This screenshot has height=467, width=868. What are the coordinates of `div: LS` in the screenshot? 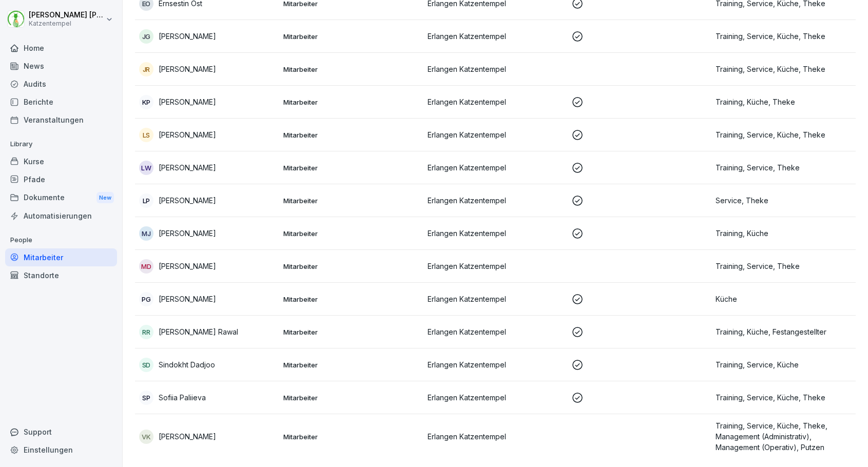 It's located at (147, 135).